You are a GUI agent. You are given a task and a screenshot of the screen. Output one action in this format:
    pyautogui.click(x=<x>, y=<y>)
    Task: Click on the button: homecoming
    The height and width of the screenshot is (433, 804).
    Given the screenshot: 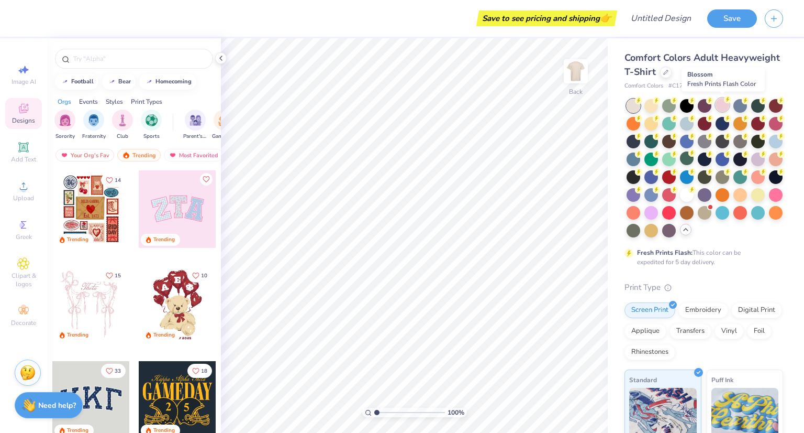 What is the action you would take?
    pyautogui.click(x=168, y=82)
    